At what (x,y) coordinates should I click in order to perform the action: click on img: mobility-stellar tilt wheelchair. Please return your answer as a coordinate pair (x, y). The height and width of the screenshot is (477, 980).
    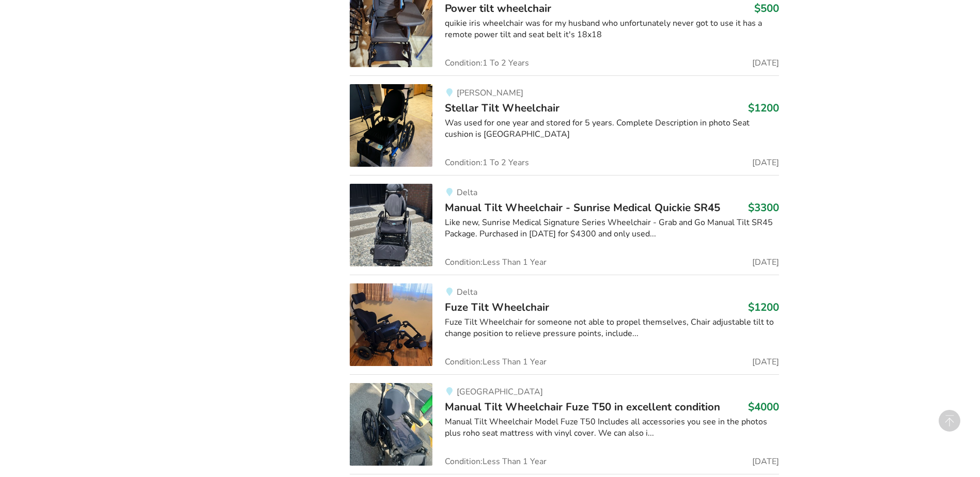
    Looking at the image, I should click on (391, 125).